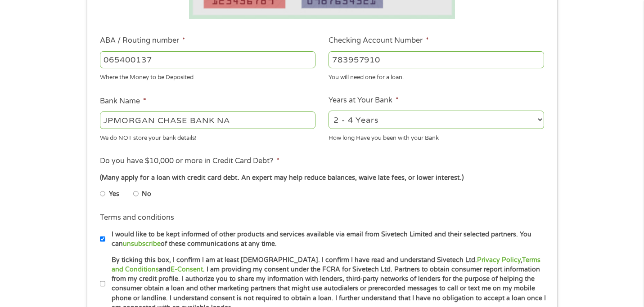 This screenshot has height=307, width=644. I want to click on a: unsubscribe, so click(142, 244).